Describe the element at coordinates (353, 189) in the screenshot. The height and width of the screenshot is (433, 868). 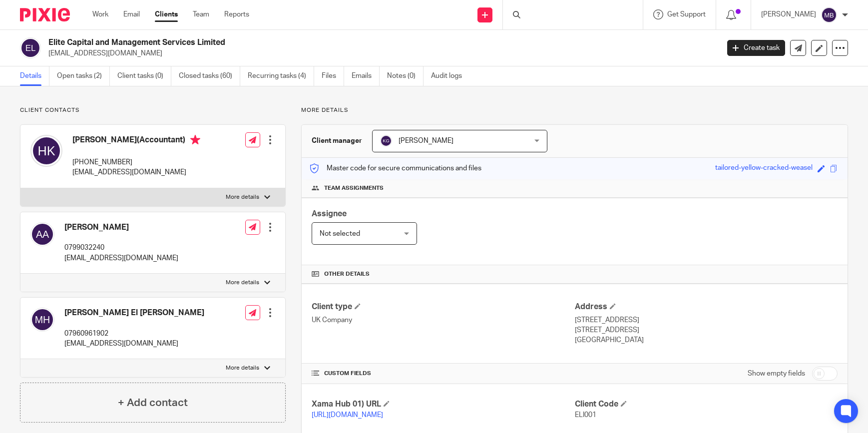
I see `span: Team assignments` at that location.